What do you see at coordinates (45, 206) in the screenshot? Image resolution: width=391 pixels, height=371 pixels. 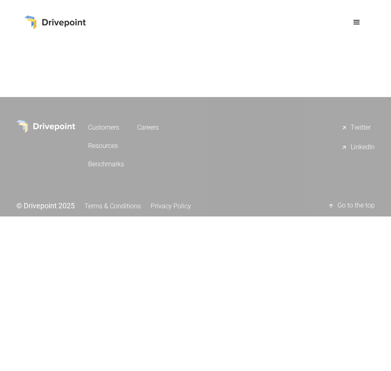 I see `div: © Drivepoint 2025` at bounding box center [45, 206].